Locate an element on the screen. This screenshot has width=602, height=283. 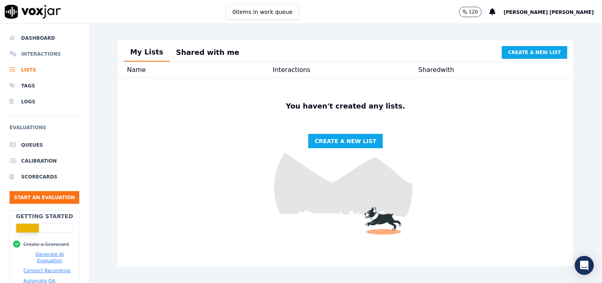
li: Interactions is located at coordinates (44, 54).